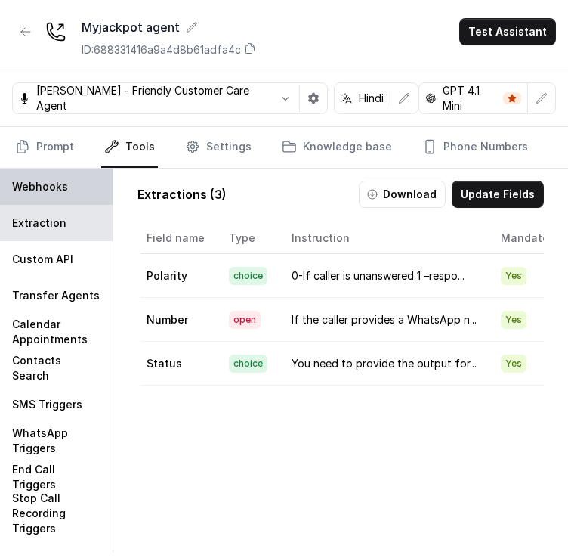 The width and height of the screenshot is (568, 558). I want to click on button: Test Assistant, so click(508, 32).